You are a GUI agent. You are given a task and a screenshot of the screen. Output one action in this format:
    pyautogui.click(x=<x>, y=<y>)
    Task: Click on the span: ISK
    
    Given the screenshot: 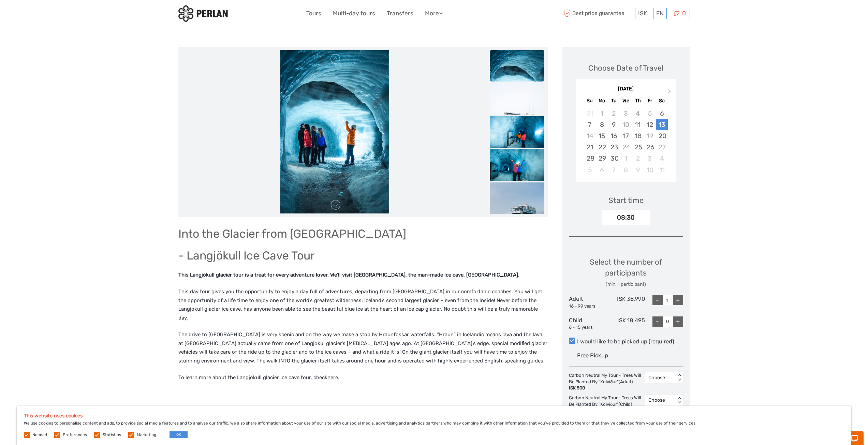 What is the action you would take?
    pyautogui.click(x=642, y=13)
    